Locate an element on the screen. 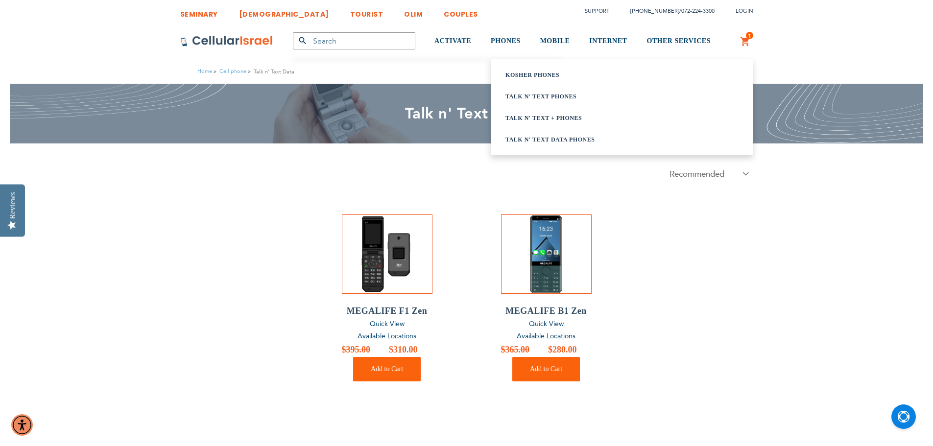 The image size is (933, 446). a: $310.00 $395.00 is located at coordinates (387, 350).